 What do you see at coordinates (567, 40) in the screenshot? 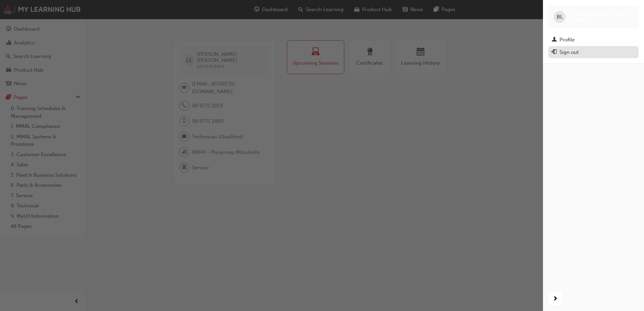
I see `div: Profile` at bounding box center [567, 40].